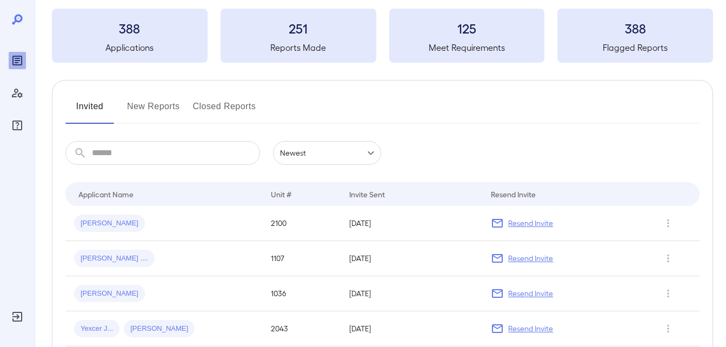  What do you see at coordinates (302, 223) in the screenshot?
I see `td: 2100` at bounding box center [302, 223].